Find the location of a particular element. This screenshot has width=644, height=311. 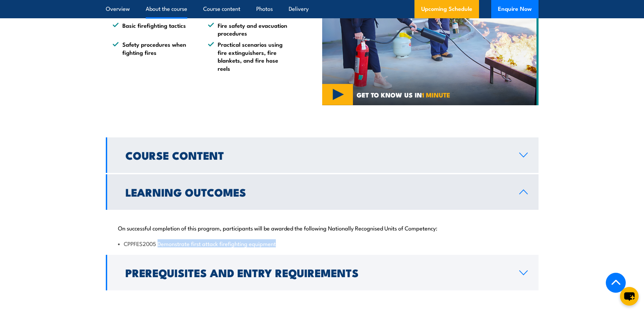

p: On successful completion of this program, participants will be awarded the following Nationally R... is located at coordinates (322, 227).